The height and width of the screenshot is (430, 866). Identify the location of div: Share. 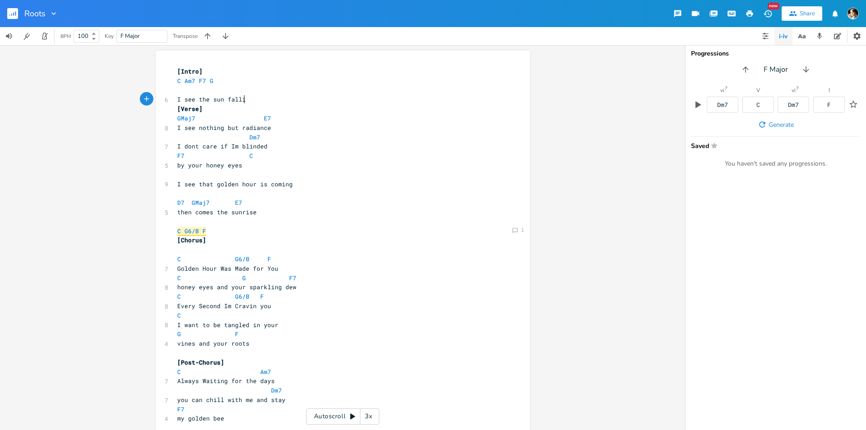
(807, 14).